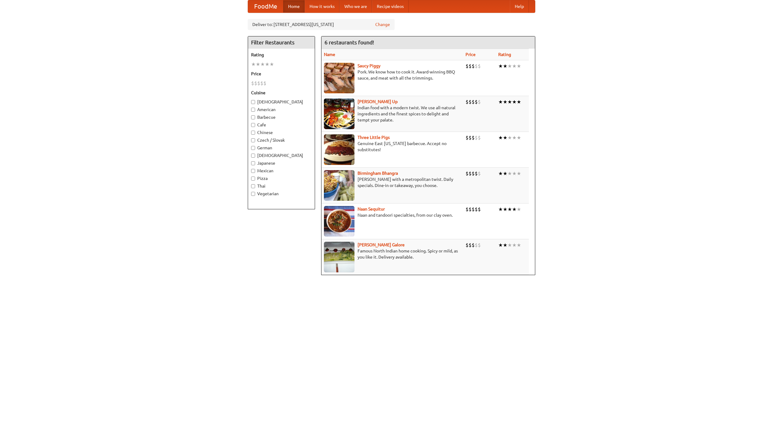 The height and width of the screenshot is (433, 783). What do you see at coordinates (374, 137) in the screenshot?
I see `b: Three Little Pigs` at bounding box center [374, 137].